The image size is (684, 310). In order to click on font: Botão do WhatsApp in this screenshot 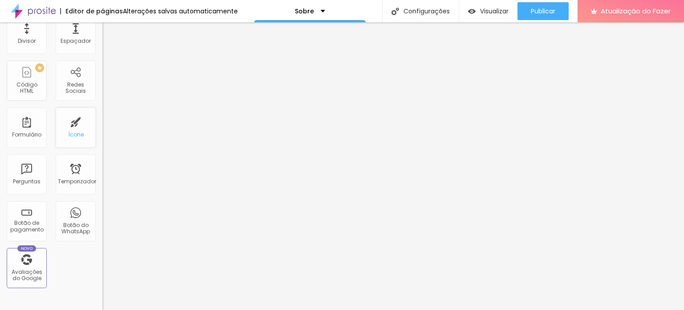, I will do `click(76, 228)`.